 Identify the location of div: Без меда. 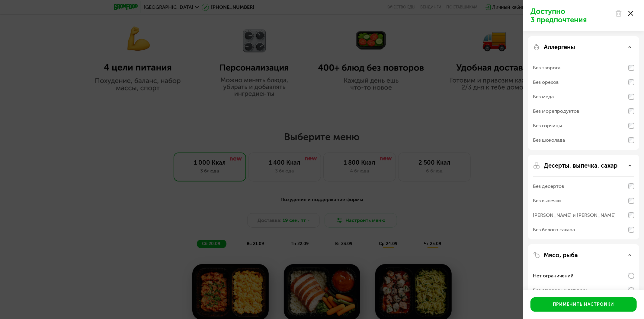
(543, 97).